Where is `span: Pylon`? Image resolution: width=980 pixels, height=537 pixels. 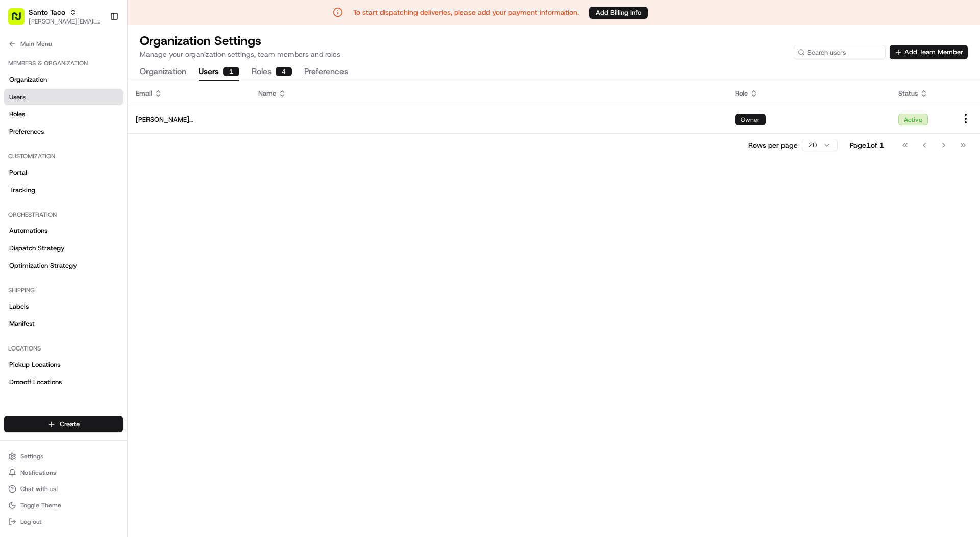 span: Pylon is located at coordinates (113, 257).